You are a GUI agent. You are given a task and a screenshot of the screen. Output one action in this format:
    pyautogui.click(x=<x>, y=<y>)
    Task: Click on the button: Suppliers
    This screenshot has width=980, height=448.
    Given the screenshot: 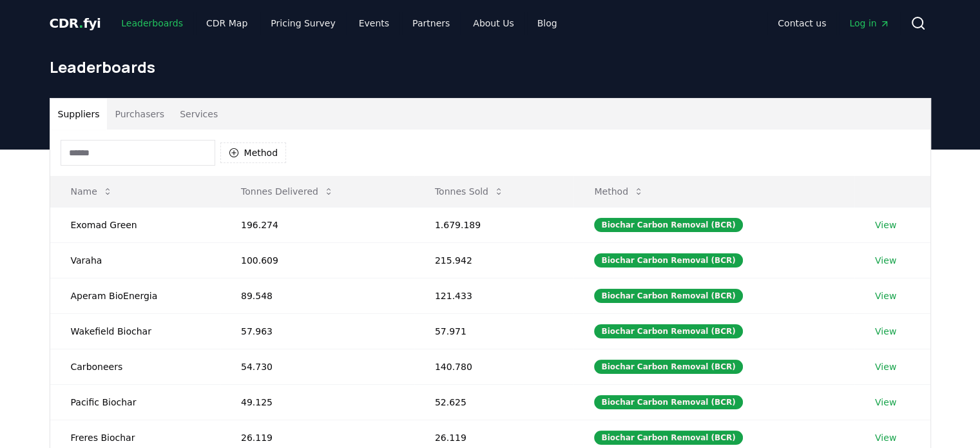 What is the action you would take?
    pyautogui.click(x=78, y=114)
    